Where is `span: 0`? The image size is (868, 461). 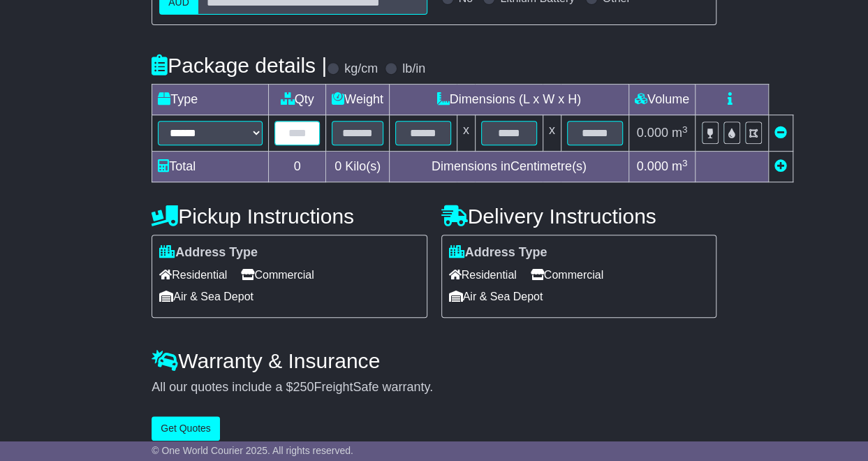
span: 0 is located at coordinates (338, 166).